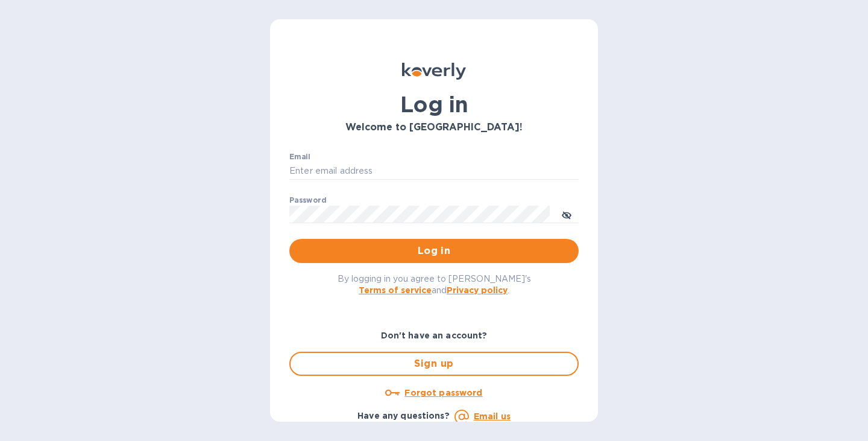  Describe the element at coordinates (434, 251) in the screenshot. I see `button: Log in` at that location.